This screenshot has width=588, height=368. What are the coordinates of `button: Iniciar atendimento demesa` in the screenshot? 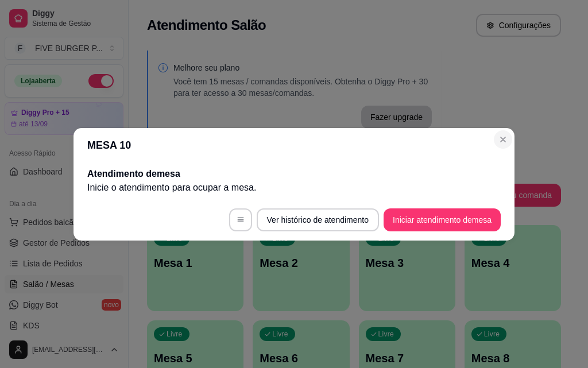 It's located at (442, 220).